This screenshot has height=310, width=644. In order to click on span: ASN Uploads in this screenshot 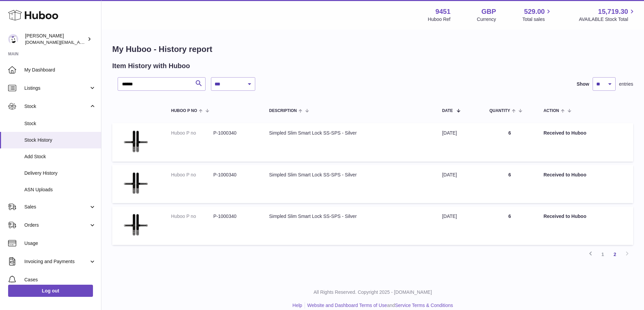, I will do `click(60, 189)`.